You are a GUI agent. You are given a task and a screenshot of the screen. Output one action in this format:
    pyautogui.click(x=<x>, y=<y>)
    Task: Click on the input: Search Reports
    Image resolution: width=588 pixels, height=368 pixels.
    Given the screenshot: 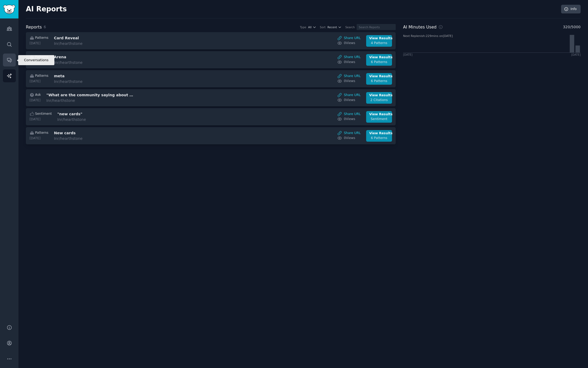 What is the action you would take?
    pyautogui.click(x=376, y=27)
    